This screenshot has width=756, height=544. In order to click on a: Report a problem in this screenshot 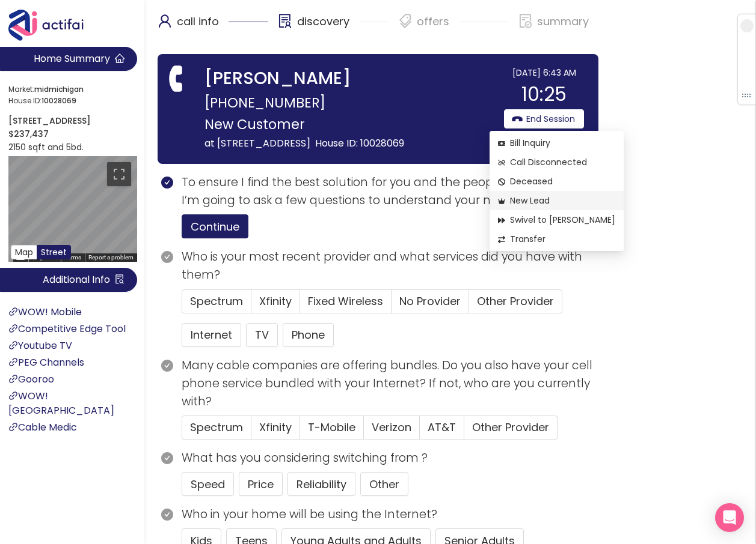, I will do `click(111, 257)`.